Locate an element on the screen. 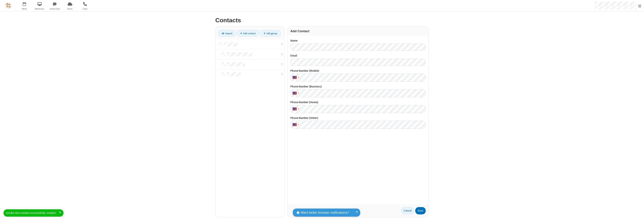  span: Webinars is located at coordinates (39, 9).